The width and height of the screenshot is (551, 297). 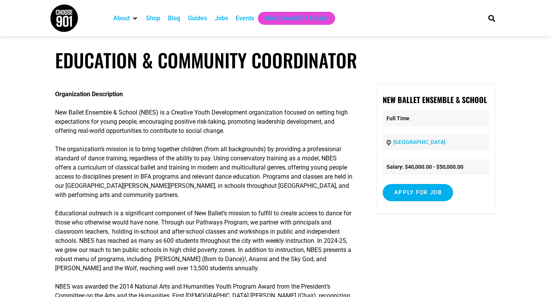 What do you see at coordinates (221, 18) in the screenshot?
I see `div: Jobs` at bounding box center [221, 18].